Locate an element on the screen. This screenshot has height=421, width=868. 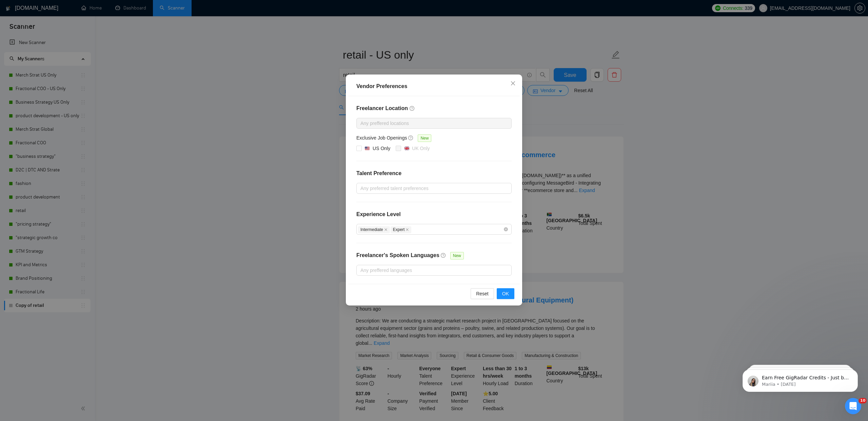
span: Intermediate is located at coordinates (374, 230).